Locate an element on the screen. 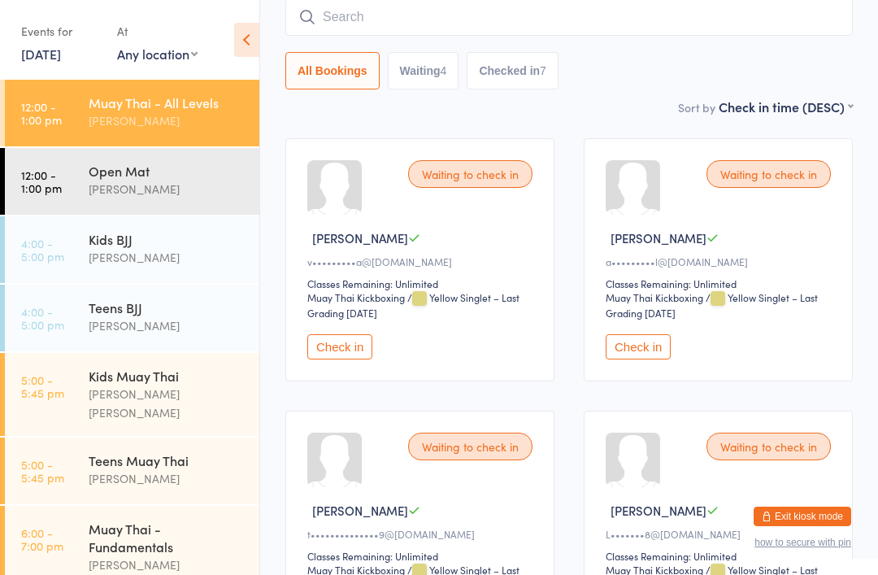 The image size is (878, 575). div: Events for is located at coordinates (61, 31).